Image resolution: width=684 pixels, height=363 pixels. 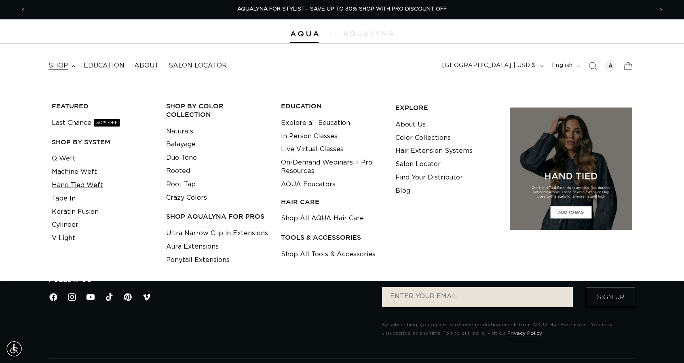 I want to click on a: Q Weft, so click(x=64, y=159).